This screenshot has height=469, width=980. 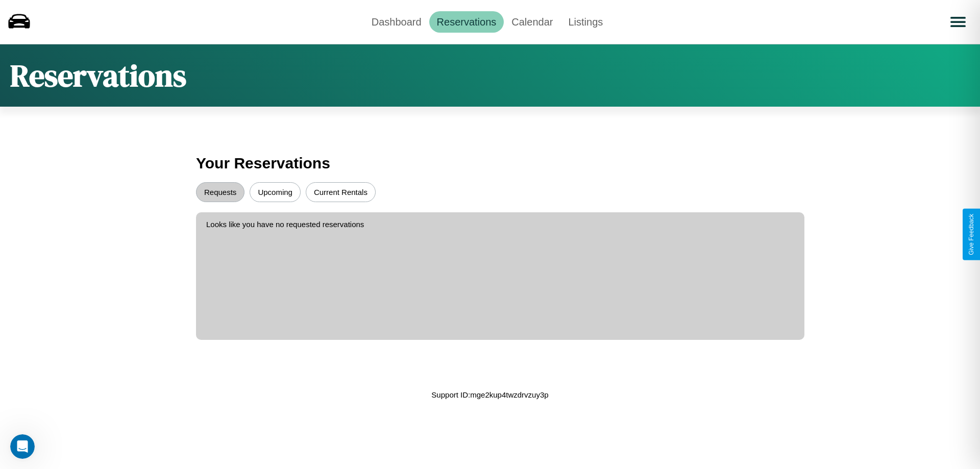 I want to click on button: Upcoming, so click(x=275, y=192).